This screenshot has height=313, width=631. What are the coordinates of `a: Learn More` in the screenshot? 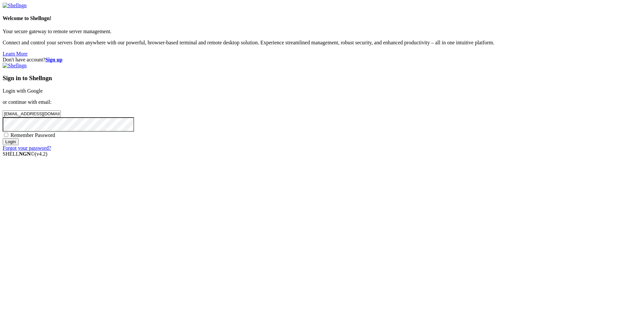 It's located at (15, 54).